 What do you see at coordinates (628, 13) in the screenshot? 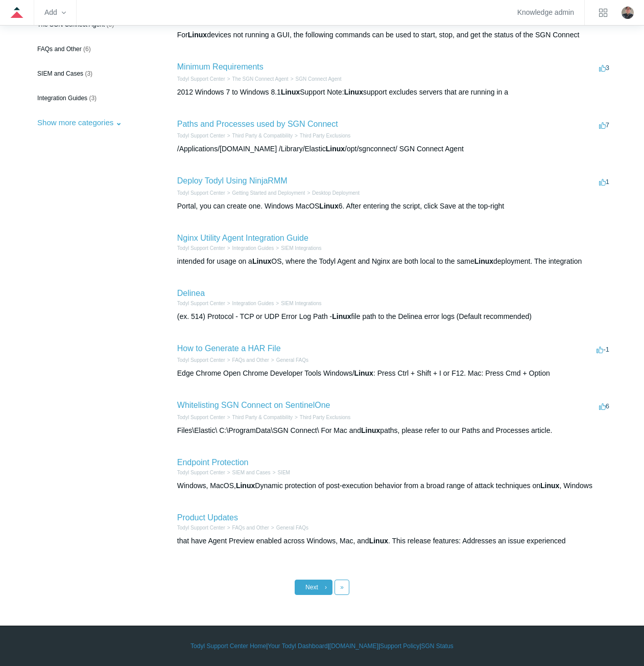
I see `zd-hc-trigger: Click your profile icon to open the profile menu` at bounding box center [628, 13].